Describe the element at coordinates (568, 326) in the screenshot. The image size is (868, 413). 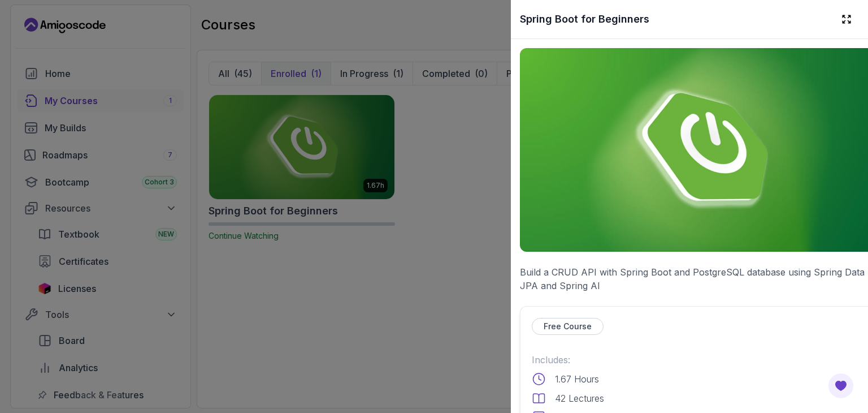
I see `p: Free Course` at that location.